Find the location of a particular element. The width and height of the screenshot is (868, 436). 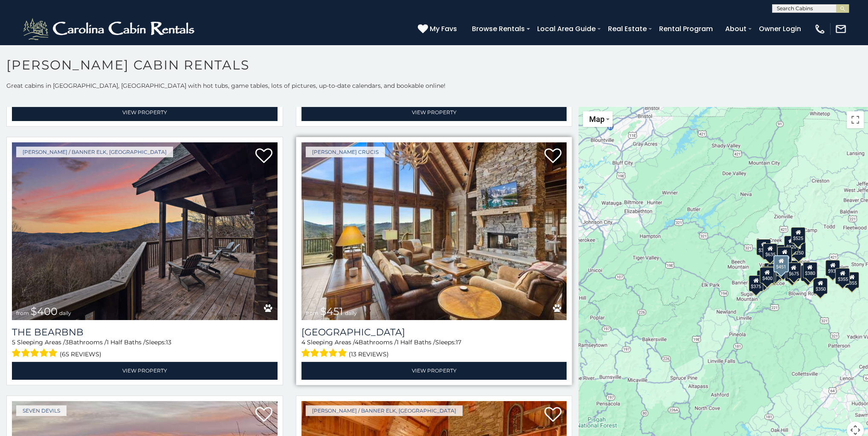

img: The Bearbnb is located at coordinates (145, 231).